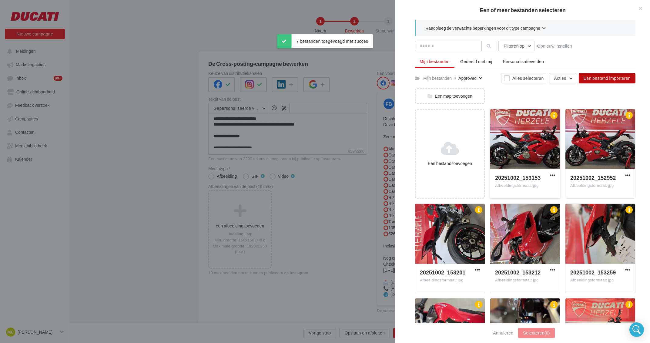 The height and width of the screenshot is (343, 650). Describe the element at coordinates (523, 61) in the screenshot. I see `span: Personalisatievelden` at that location.